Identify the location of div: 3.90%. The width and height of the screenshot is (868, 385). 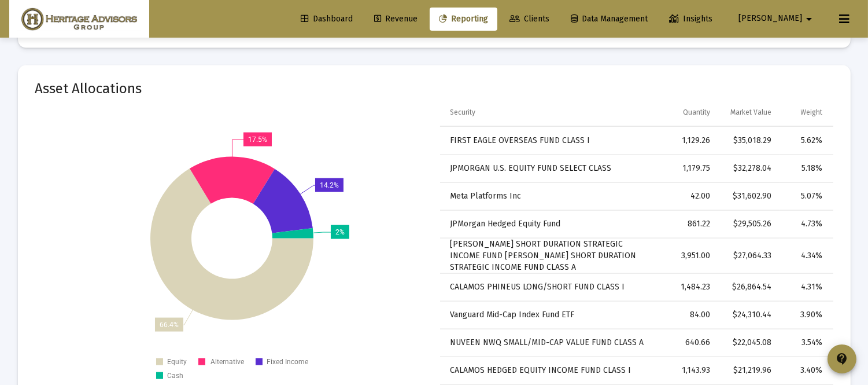
(805, 315).